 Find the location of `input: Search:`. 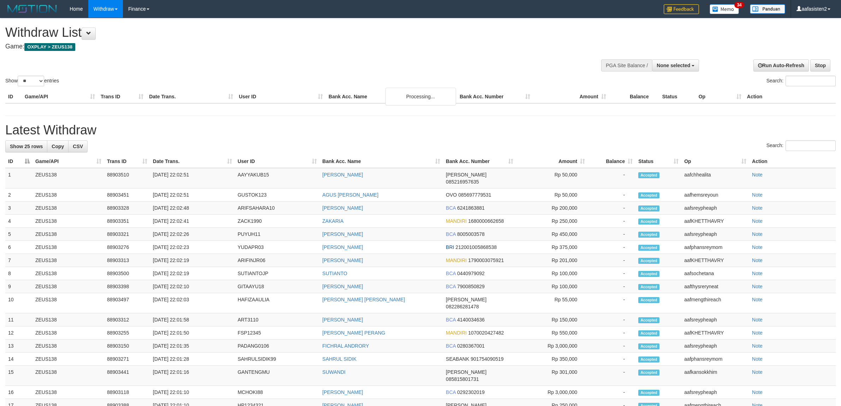

input: Search: is located at coordinates (811, 146).